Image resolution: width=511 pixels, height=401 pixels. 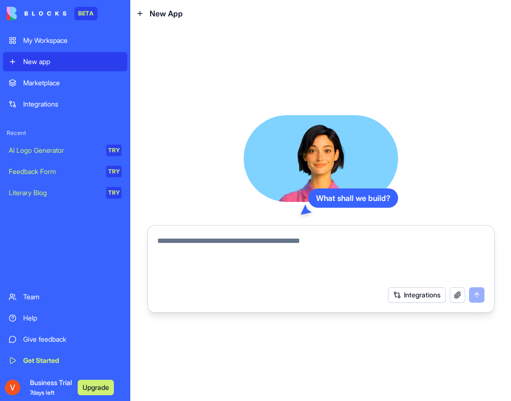 What do you see at coordinates (65, 83) in the screenshot?
I see `a: Marketplace` at bounding box center [65, 83].